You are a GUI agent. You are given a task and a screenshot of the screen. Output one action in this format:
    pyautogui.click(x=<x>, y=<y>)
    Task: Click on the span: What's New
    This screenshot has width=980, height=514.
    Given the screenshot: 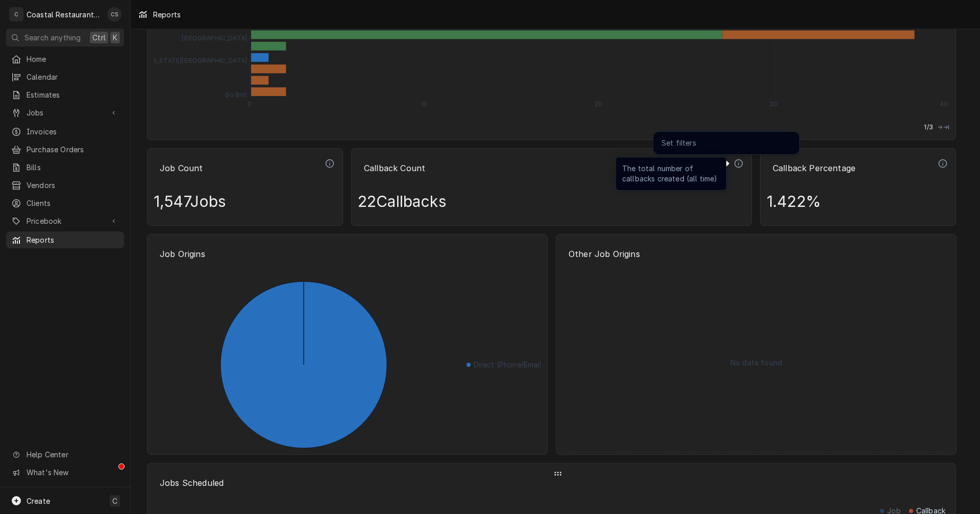 What is the action you would take?
    pyautogui.click(x=72, y=472)
    